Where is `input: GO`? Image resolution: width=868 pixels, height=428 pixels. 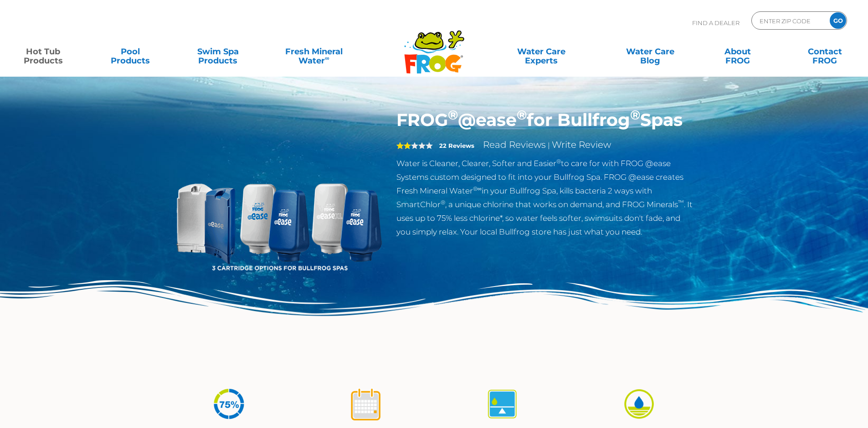 input: GO is located at coordinates (838, 21).